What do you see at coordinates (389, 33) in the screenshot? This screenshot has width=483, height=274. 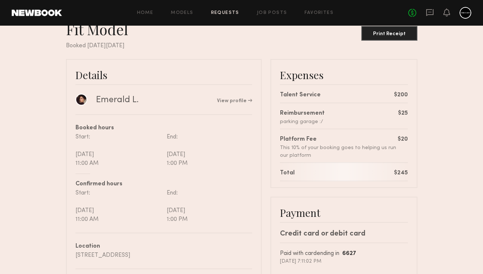 I see `button: Print Receipt` at bounding box center [389, 33].